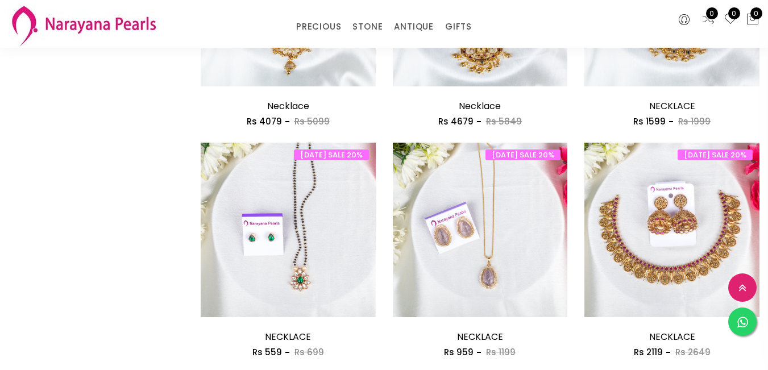 Image resolution: width=768 pixels, height=370 pixels. Describe the element at coordinates (318, 27) in the screenshot. I see `a: PRECIOUS` at that location.